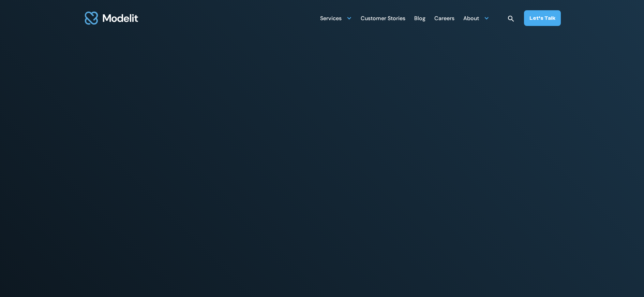  What do you see at coordinates (420, 18) in the screenshot?
I see `a: Blog` at bounding box center [420, 18].